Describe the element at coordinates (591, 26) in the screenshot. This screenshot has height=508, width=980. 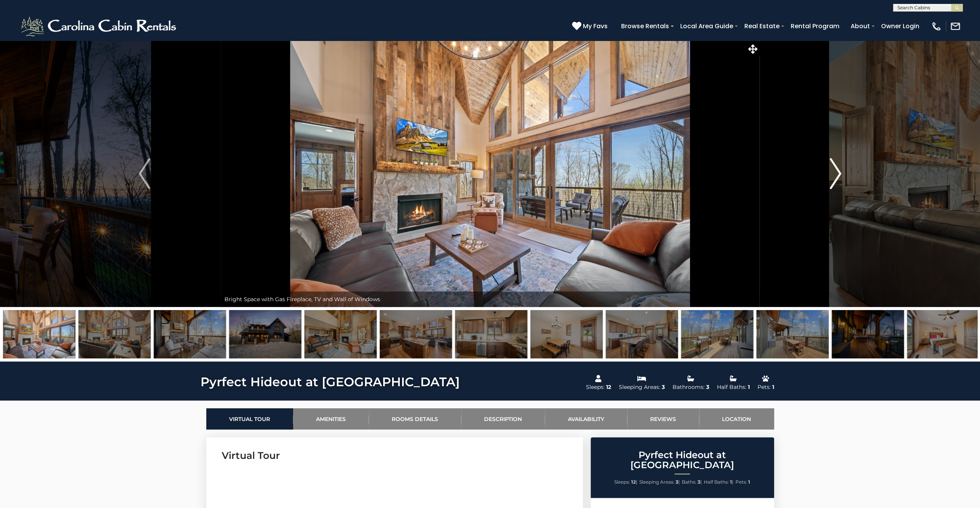
I see `a: My Favs` at that location.